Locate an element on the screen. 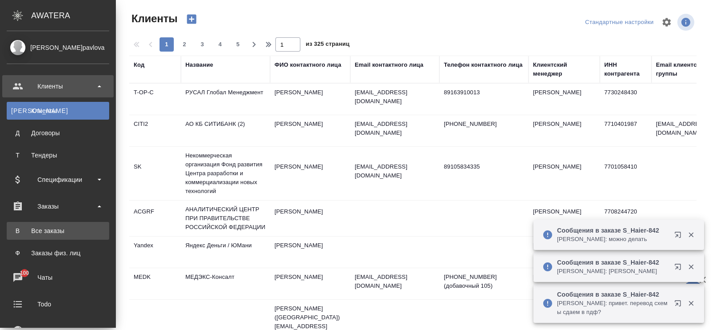 Image resolution: width=713 pixels, height=330 pixels. div: Todo is located at coordinates (58, 305).